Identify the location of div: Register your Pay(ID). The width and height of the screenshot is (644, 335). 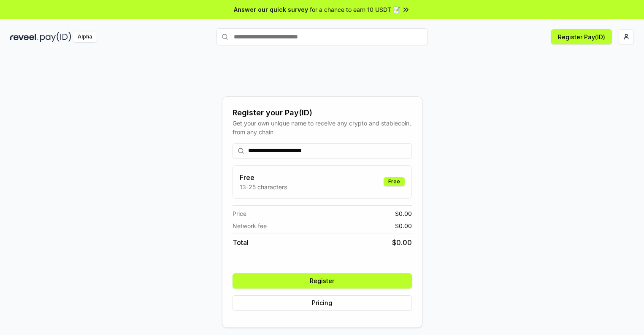
(322, 113).